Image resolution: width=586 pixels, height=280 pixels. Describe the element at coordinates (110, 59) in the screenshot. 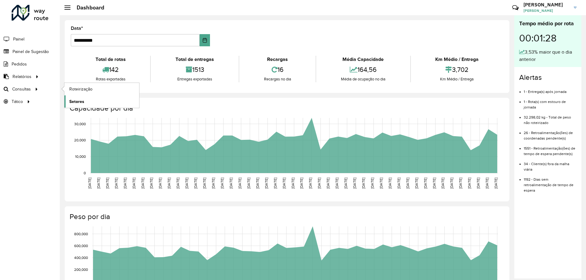

I see `div: Total de rotas` at that location.